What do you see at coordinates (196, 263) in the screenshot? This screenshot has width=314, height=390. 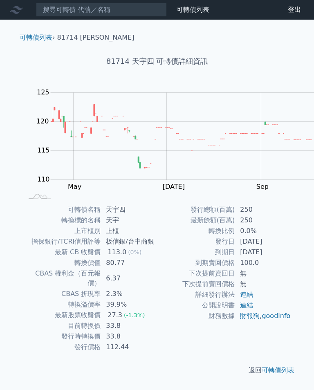 I see `td: 到期賣回價格` at bounding box center [196, 263].